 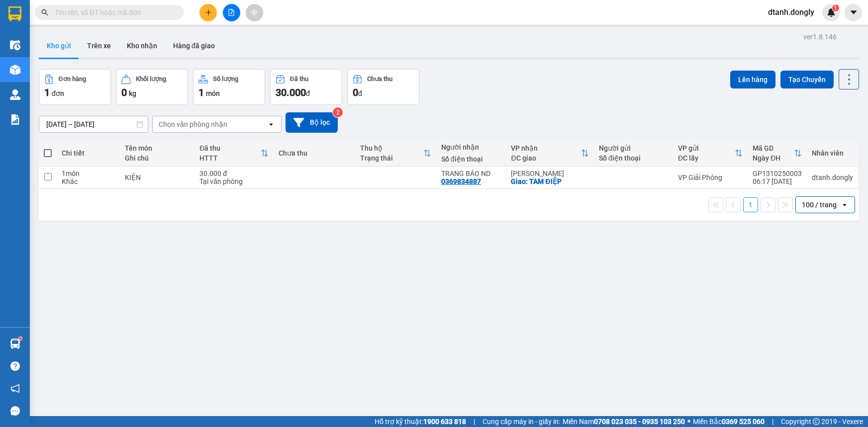 What do you see at coordinates (94, 124) in the screenshot?
I see `input: Select a date range.` at bounding box center [94, 124].